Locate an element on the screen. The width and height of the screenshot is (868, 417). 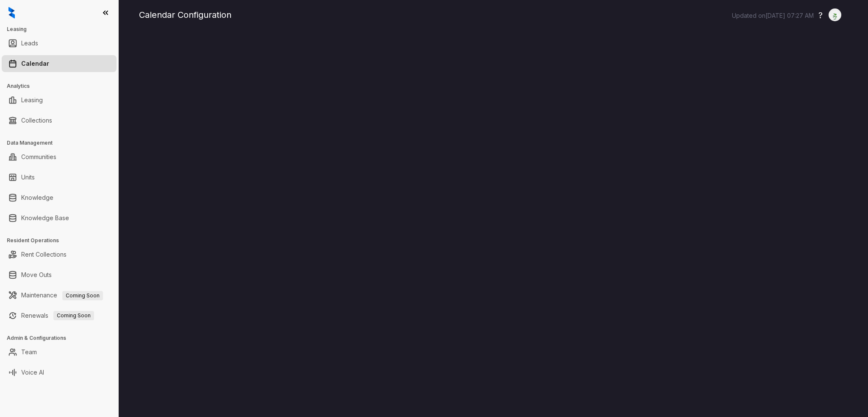
li: Units is located at coordinates (59, 177).